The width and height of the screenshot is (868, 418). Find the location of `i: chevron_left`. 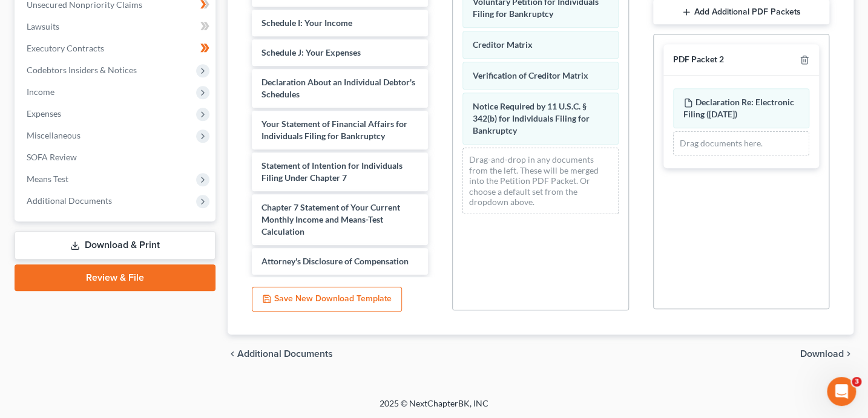

i: chevron_left is located at coordinates (233, 354).